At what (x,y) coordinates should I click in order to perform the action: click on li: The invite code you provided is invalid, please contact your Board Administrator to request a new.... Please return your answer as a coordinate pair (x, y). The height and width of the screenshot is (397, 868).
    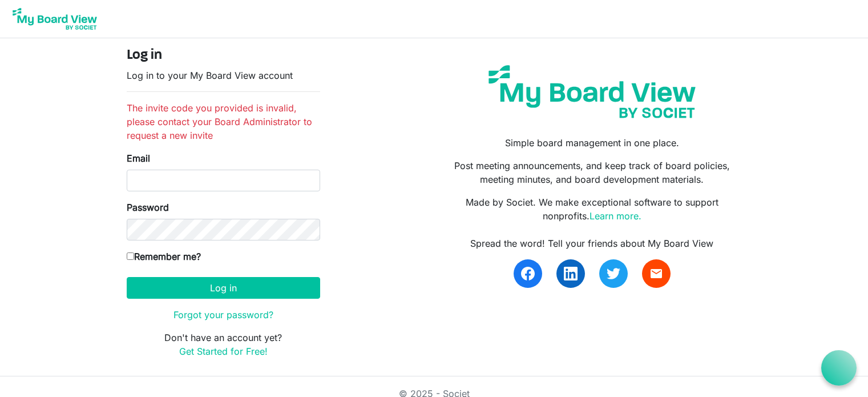
    Looking at the image, I should click on (223, 121).